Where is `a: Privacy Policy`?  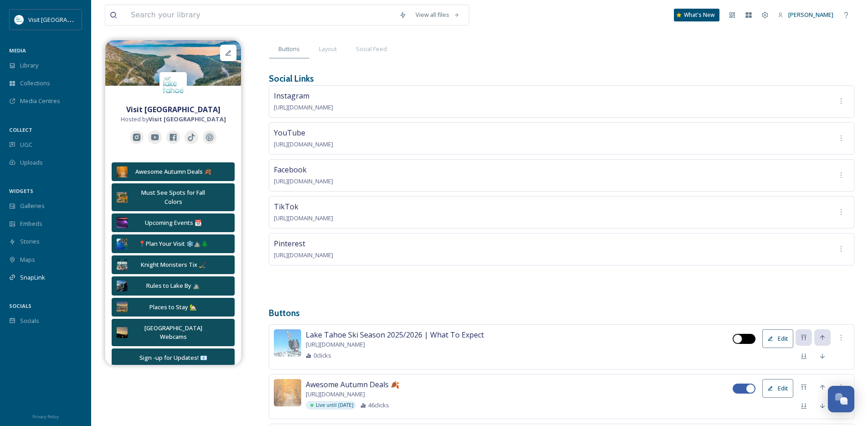
a: Privacy Policy is located at coordinates (46, 416).